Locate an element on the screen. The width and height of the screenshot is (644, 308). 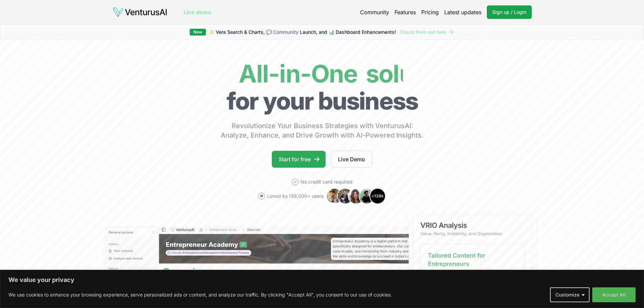
a: Live Demo is located at coordinates (351, 159).